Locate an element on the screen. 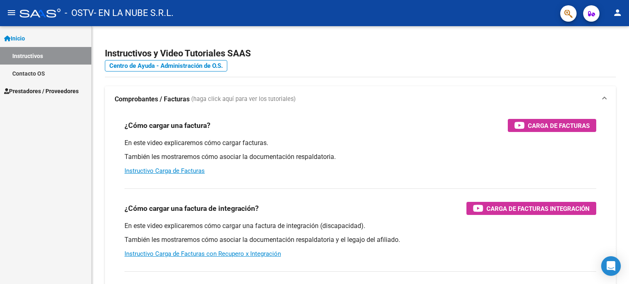  span: - OSTV is located at coordinates (79, 13).